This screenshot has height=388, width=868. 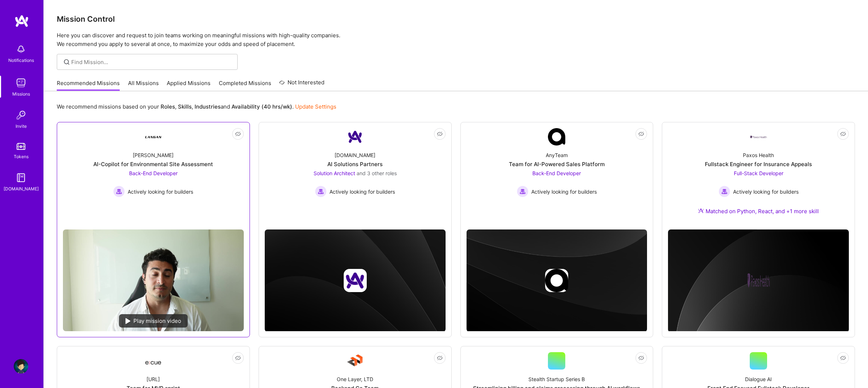 I want to click on div: AI-Copilot for Environmental Site Assessment, so click(x=153, y=164).